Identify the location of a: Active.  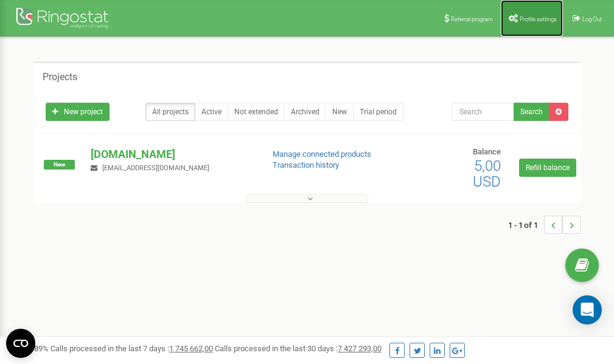
(211, 111).